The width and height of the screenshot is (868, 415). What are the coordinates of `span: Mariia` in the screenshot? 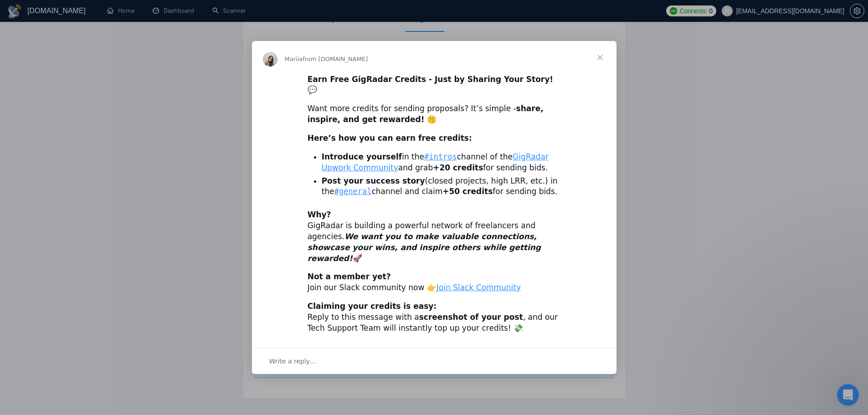 It's located at (294, 59).